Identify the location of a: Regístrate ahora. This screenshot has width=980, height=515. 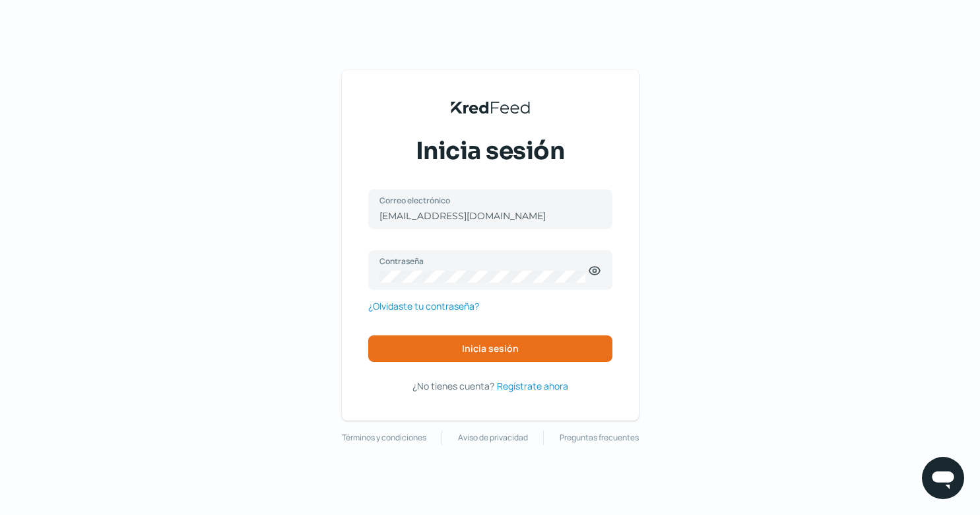
(533, 386).